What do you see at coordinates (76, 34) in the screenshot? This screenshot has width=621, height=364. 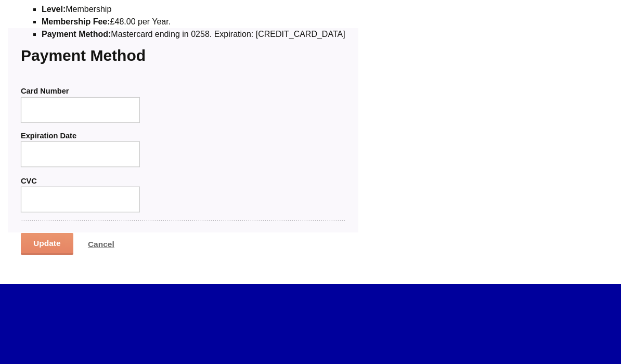 I see `strong: Payment Method:` at bounding box center [76, 34].